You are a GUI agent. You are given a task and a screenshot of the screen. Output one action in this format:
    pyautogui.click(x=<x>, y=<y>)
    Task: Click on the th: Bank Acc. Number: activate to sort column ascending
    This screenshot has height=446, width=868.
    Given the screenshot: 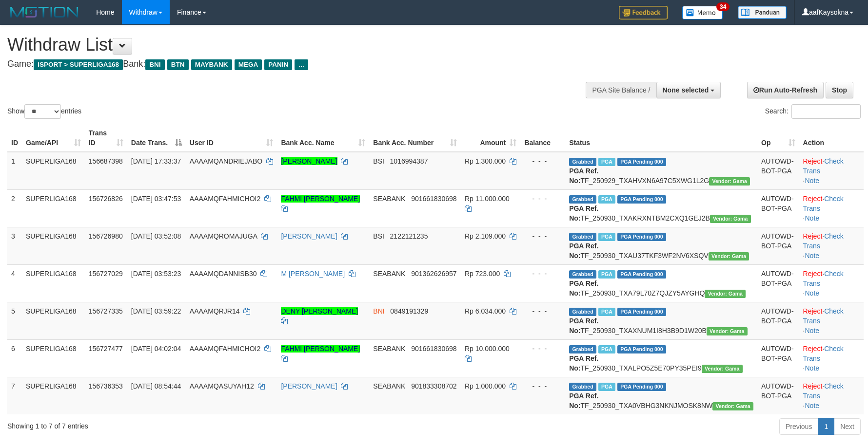 What is the action you would take?
    pyautogui.click(x=415, y=138)
    